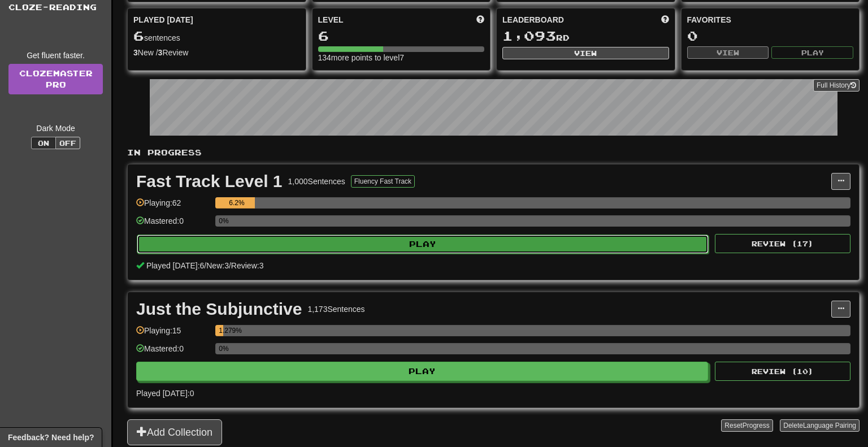 This screenshot has height=447, width=868. I want to click on div: 6, so click(401, 35).